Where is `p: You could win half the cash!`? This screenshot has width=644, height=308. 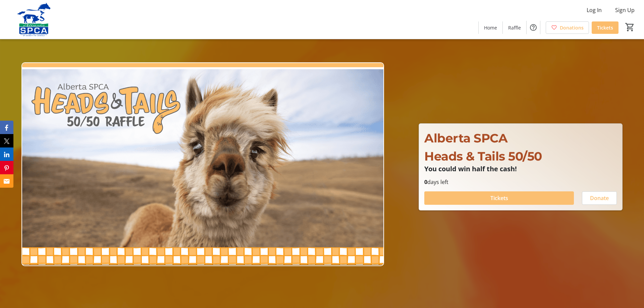
p: You could win half the cash! is located at coordinates (521, 169).